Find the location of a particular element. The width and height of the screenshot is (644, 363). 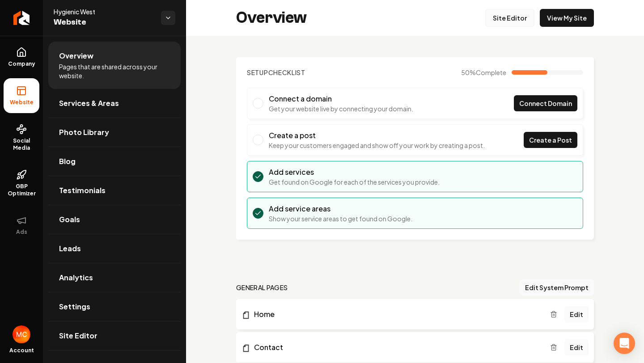

img: Melisa Castillo Marquez is located at coordinates (22, 334).